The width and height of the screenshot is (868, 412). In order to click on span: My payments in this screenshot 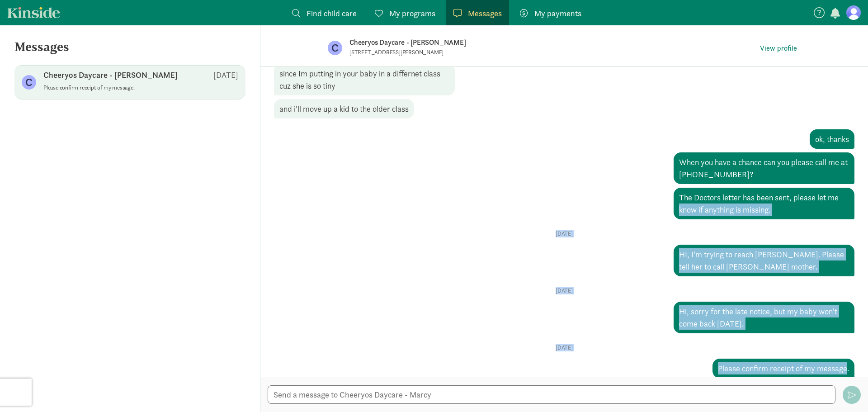, I will do `click(558, 13)`.